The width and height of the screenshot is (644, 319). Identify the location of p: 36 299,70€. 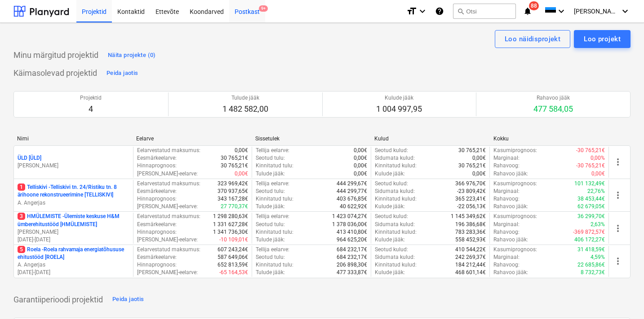
(591, 216).